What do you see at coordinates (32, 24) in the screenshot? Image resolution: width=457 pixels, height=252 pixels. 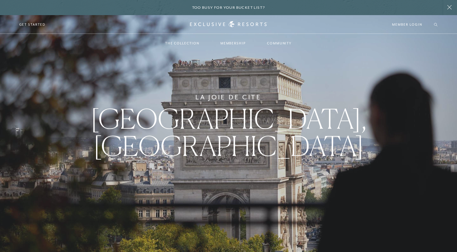 I see `a: Get Started` at bounding box center [32, 24].